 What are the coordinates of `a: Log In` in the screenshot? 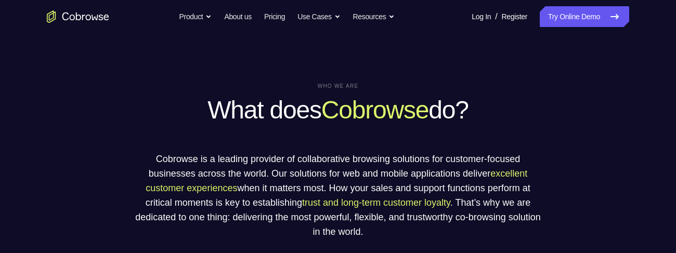 It's located at (481, 17).